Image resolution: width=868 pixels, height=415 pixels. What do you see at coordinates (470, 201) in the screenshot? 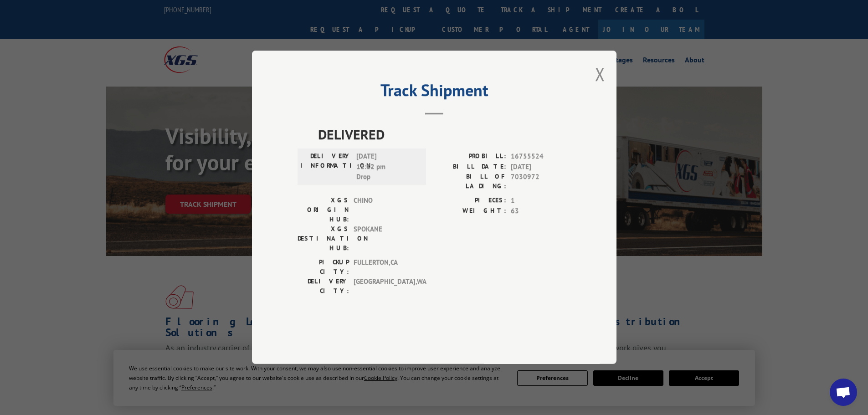
I see `label: PIECES:` at bounding box center [470, 201].